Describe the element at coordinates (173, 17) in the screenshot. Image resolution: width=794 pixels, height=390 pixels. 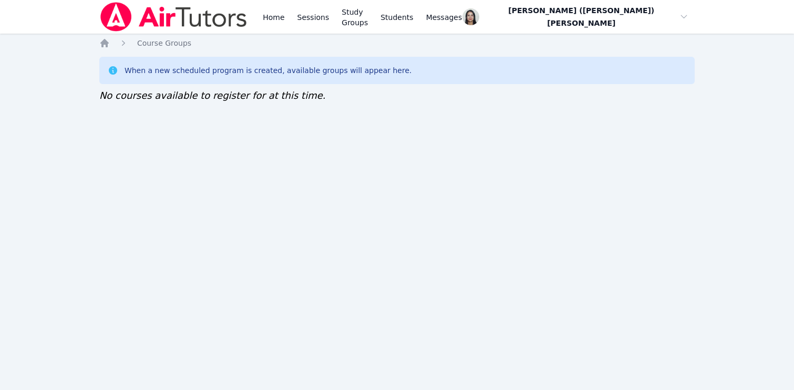
I see `img: Air Tutors` at that location.